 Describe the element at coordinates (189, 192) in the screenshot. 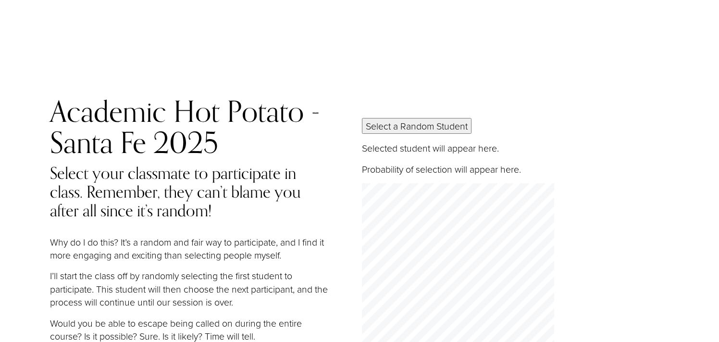

I see `h4: Select your classmate to participate in class. Remember, they can’t blame you after all since it’...` at that location.